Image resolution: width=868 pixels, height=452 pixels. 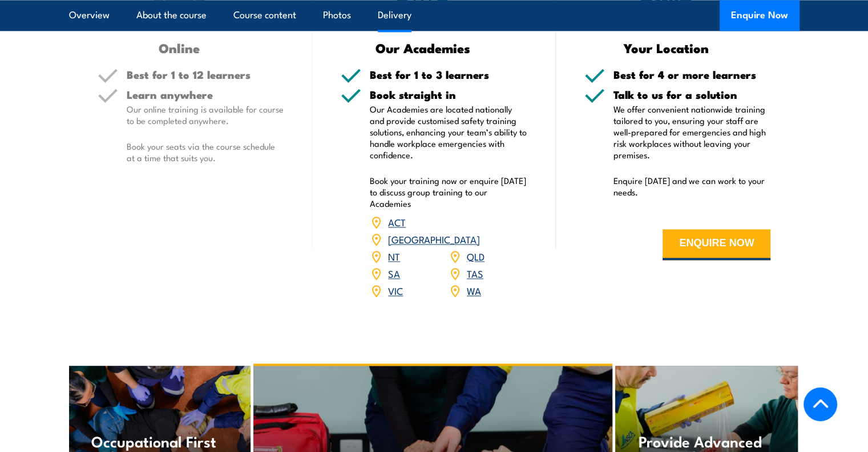 I want to click on p: We offer convenient nationwide training tailored to you, ensuring your staff are well-prepared fo..., so click(x=692, y=132).